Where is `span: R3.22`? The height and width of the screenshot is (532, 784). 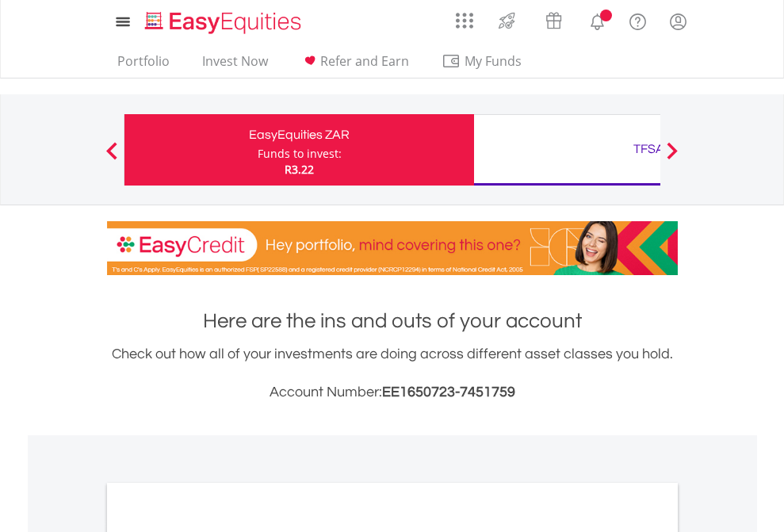 span: R3.22 is located at coordinates (299, 169).